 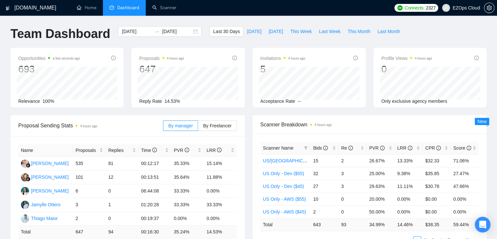 What do you see at coordinates (87, 150) in the screenshot?
I see `span: Proposals` at bounding box center [87, 150].